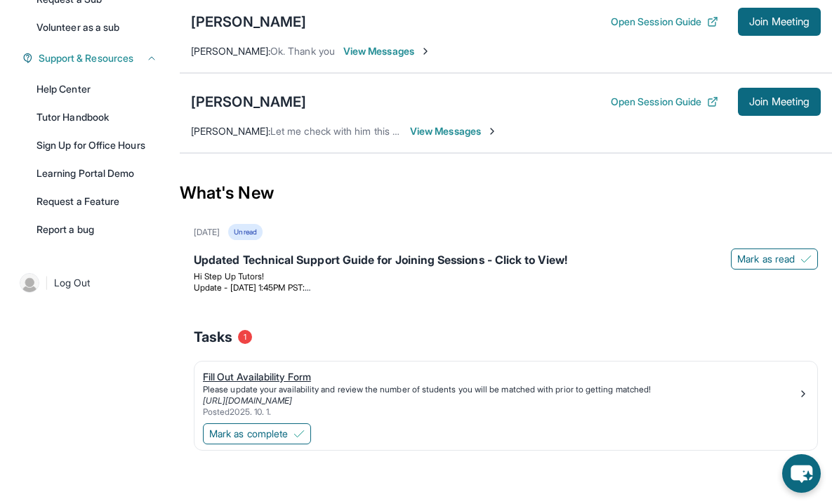 This screenshot has width=832, height=504. I want to click on div: What's New, so click(505, 193).